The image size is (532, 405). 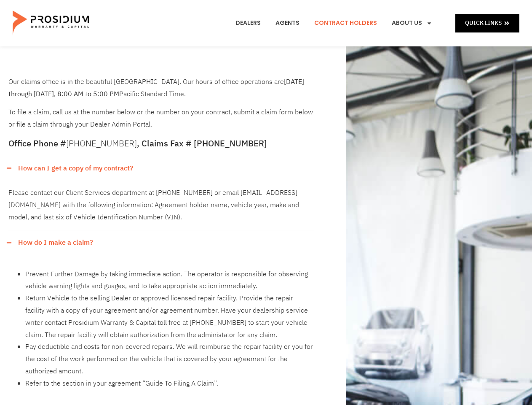 I want to click on nav: Menu, so click(x=334, y=23).